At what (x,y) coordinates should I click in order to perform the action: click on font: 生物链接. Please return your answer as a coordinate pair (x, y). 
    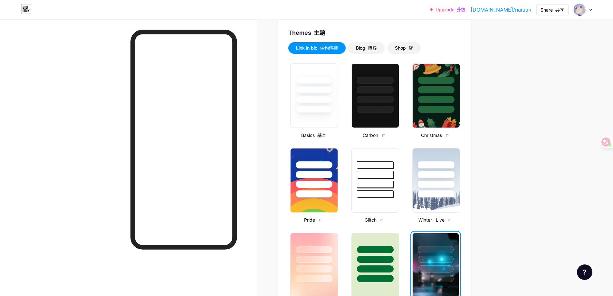
    Looking at the image, I should click on (329, 48).